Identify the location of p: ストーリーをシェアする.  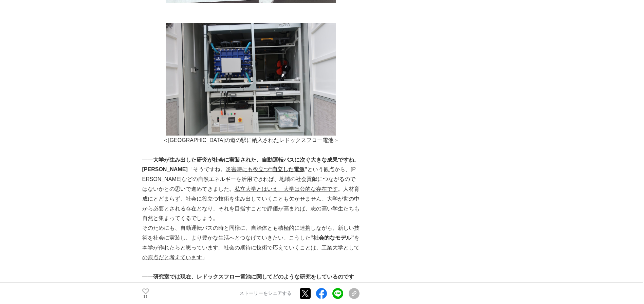
(265, 294).